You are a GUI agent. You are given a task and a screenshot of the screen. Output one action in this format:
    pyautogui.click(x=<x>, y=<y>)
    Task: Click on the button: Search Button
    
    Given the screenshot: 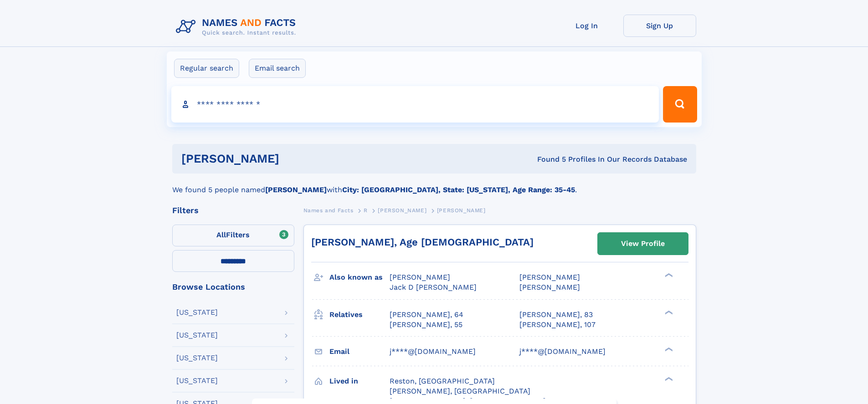 What is the action you would take?
    pyautogui.click(x=680, y=105)
    